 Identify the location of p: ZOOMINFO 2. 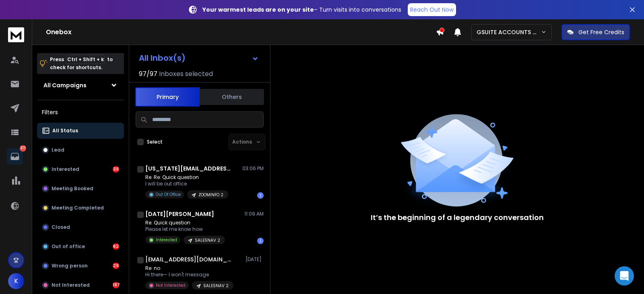
(211, 195).